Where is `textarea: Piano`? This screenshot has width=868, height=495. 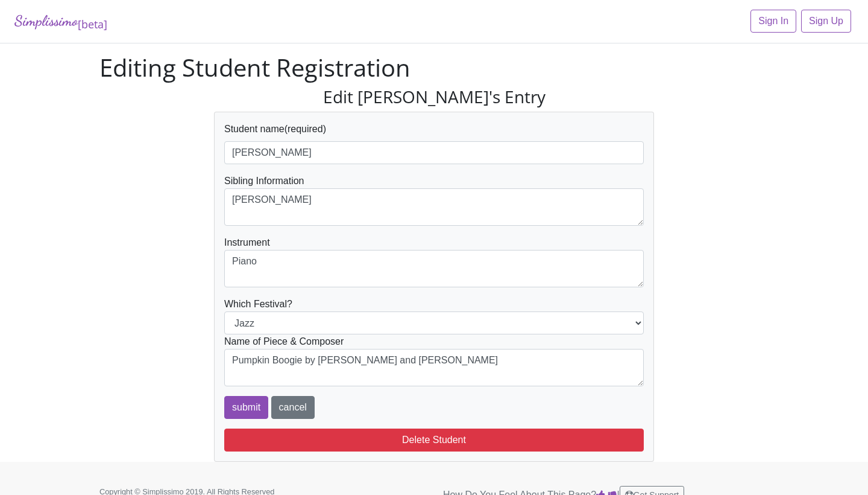
textarea: Piano is located at coordinates (434, 269).